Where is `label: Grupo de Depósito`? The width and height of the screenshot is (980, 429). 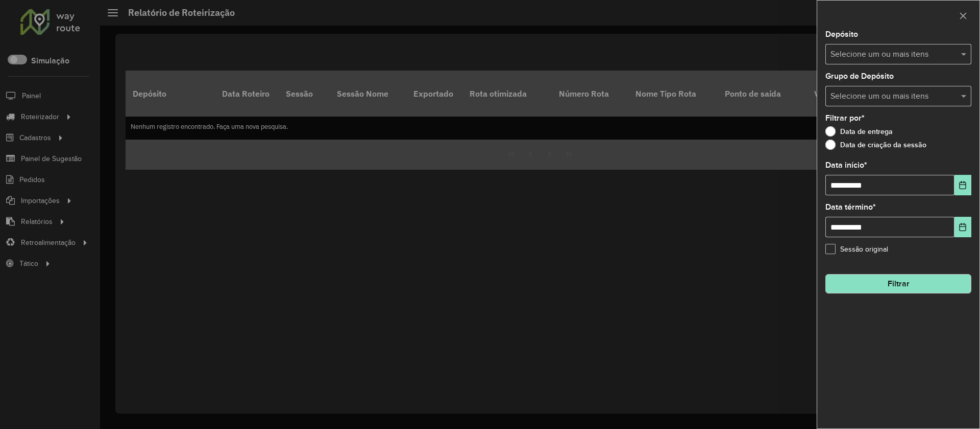 label: Grupo de Depósito is located at coordinates (860, 76).